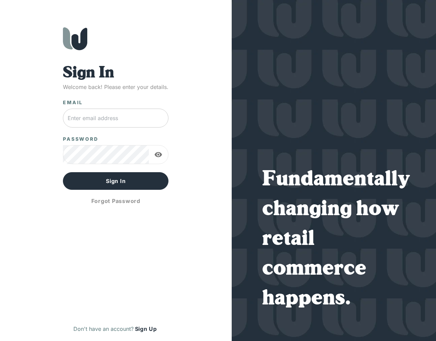 Image resolution: width=436 pixels, height=341 pixels. Describe the element at coordinates (103, 329) in the screenshot. I see `p: Don't have an account?` at that location.